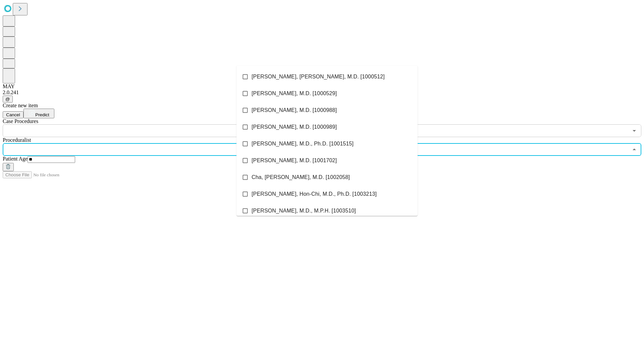 The width and height of the screenshot is (644, 362). What do you see at coordinates (13, 115) in the screenshot?
I see `button: Cancel` at bounding box center [13, 115].